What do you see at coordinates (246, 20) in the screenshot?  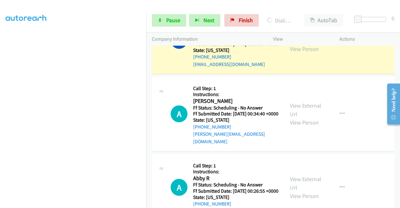 I see `span: Finish` at bounding box center [246, 20].